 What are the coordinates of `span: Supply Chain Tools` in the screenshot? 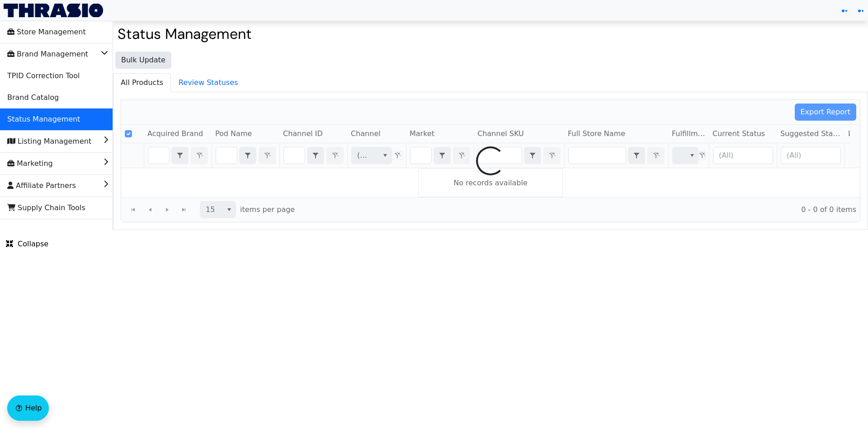 It's located at (46, 208).